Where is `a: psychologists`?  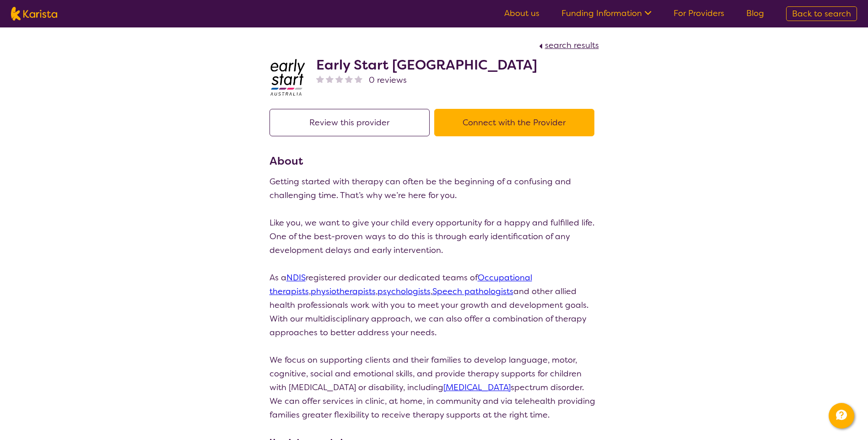 a: psychologists is located at coordinates (404, 291).